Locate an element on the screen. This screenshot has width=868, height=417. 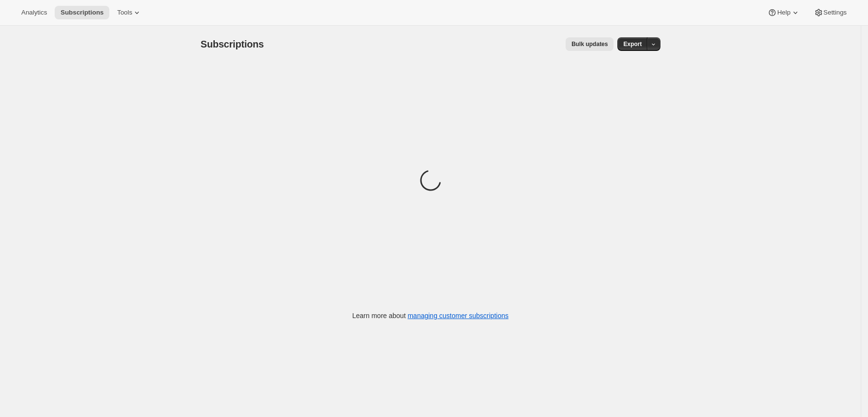
button: Help is located at coordinates (784, 12).